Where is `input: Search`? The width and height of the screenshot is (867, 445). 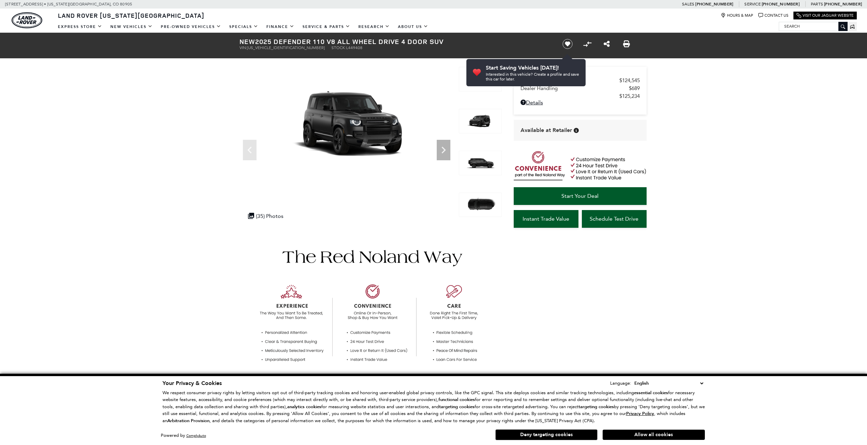
input: Search is located at coordinates (813, 26).